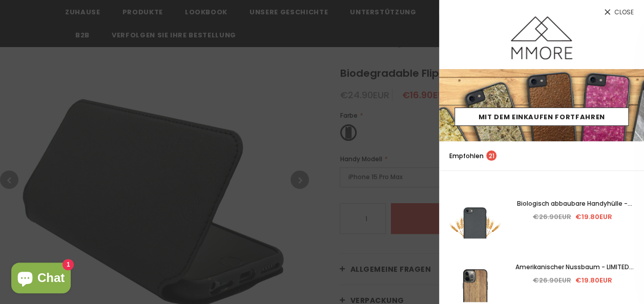 The image size is (644, 304). What do you see at coordinates (572, 267) in the screenshot?
I see `a: Amerikanischer Nussbaum - LIMITED EDITION` at bounding box center [572, 267].